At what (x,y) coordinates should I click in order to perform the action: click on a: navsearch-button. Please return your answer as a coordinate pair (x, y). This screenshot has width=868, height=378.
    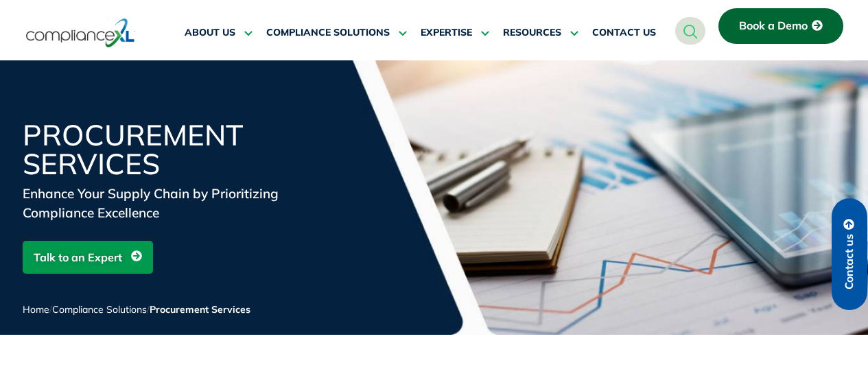
    Looking at the image, I should click on (691, 31).